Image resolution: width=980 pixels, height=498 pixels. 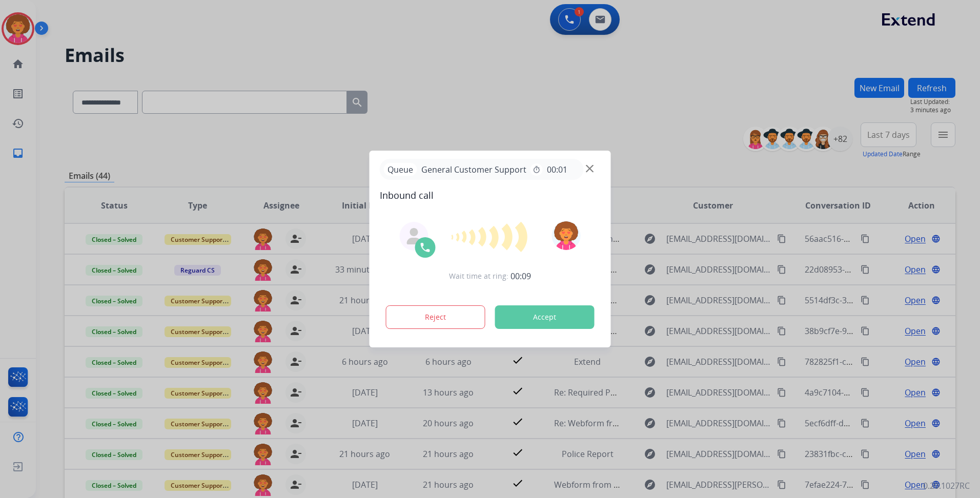 What do you see at coordinates (490, 196) in the screenshot?
I see `span: Inbound call` at bounding box center [490, 196].